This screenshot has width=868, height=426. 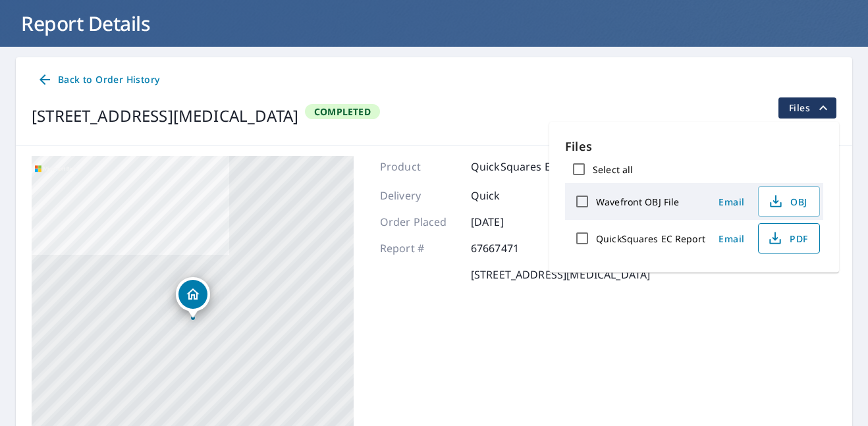 I want to click on a: Back to Order History, so click(x=98, y=80).